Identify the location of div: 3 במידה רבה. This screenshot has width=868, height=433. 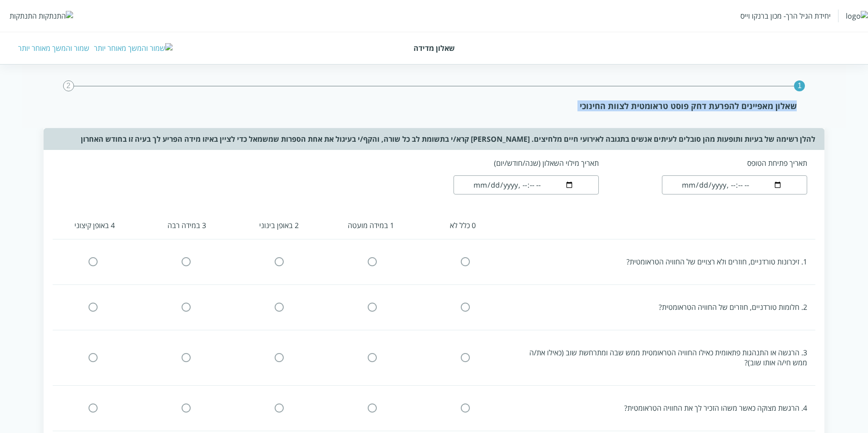
(187, 225).